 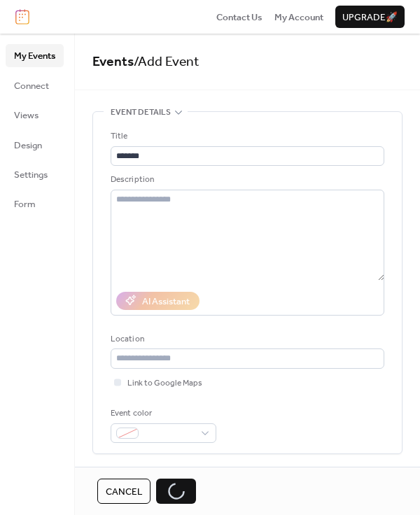 I want to click on div: Location, so click(x=246, y=340).